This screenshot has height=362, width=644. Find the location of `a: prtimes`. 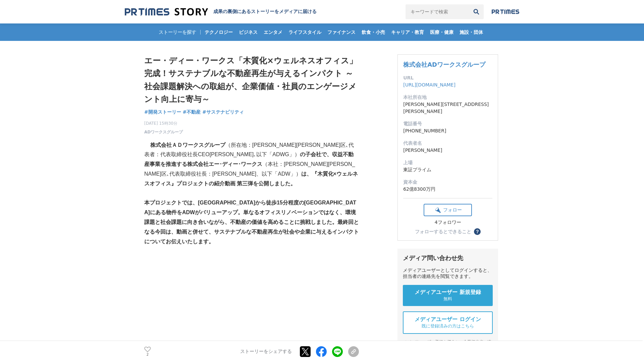

a: prtimes is located at coordinates (506, 12).